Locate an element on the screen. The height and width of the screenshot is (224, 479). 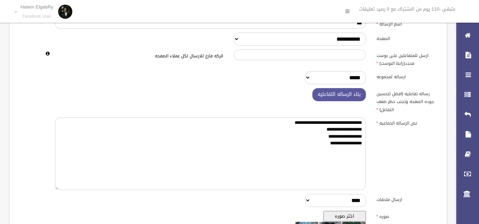
label: رساله تفاعليه (افضل لتحسين جوده الصفحه وتجنب حظر ضعف التفاعل) is located at coordinates (407, 101).